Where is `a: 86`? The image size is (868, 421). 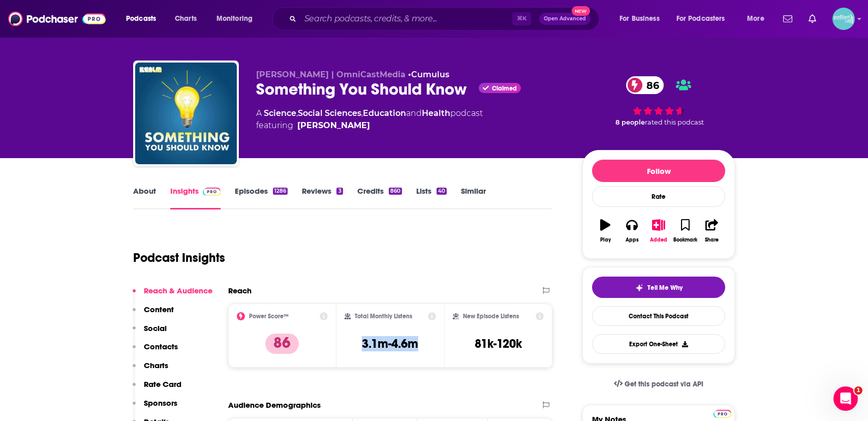
a: 86 is located at coordinates (645, 85).